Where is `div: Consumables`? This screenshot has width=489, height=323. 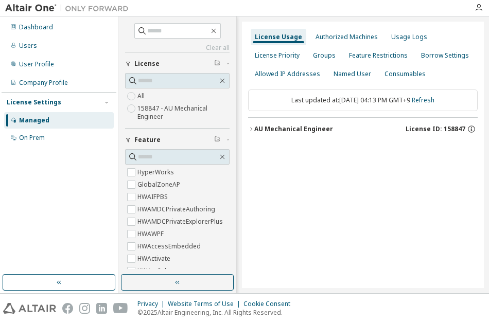
div: Consumables is located at coordinates (405, 74).